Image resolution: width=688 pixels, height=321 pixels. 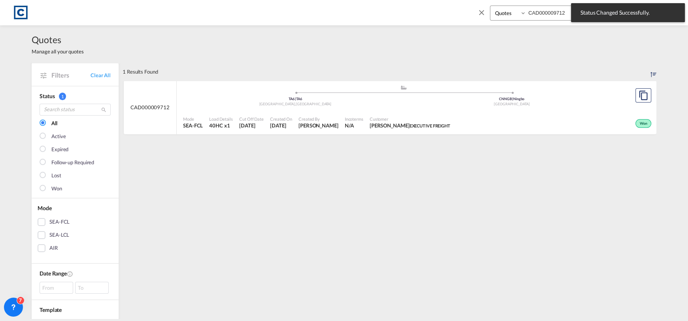 I want to click on div: To, so click(x=92, y=287).